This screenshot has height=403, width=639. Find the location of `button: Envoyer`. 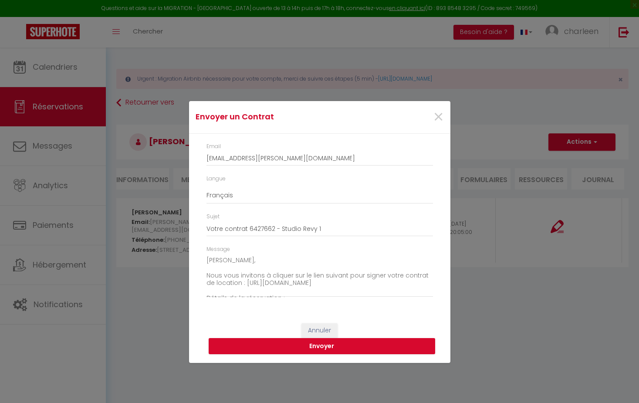

button: Envoyer is located at coordinates (322, 346).